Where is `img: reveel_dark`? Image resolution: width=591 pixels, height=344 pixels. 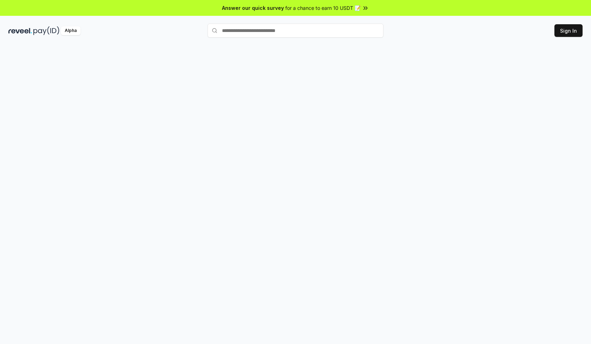
img: reveel_dark is located at coordinates (20, 31).